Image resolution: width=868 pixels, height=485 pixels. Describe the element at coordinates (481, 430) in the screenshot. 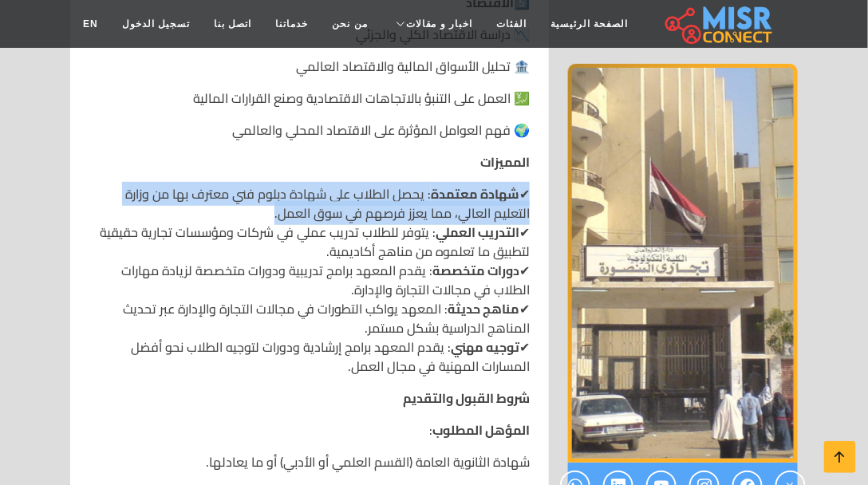

I see `strong: المؤهل المطلوب` at that location.